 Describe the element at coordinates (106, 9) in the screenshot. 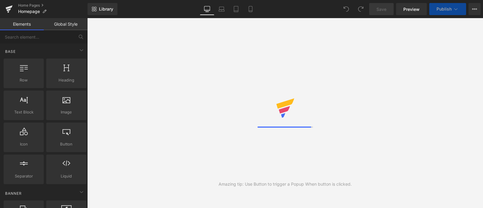

I see `span: Library` at that location.